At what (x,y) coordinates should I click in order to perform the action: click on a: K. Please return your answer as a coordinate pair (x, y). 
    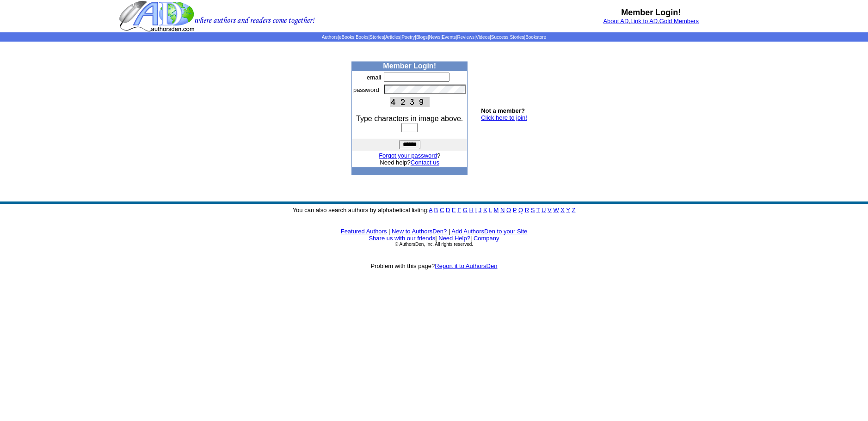
    Looking at the image, I should click on (485, 210).